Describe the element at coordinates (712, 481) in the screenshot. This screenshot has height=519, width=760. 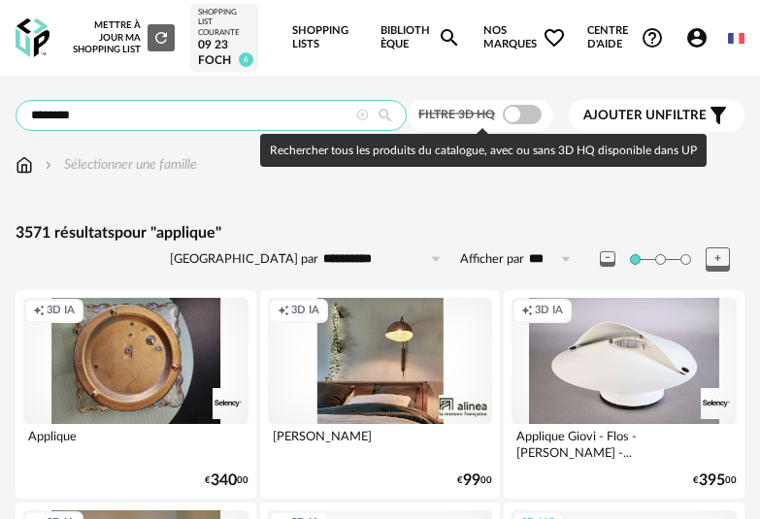
I see `span: 395` at that location.